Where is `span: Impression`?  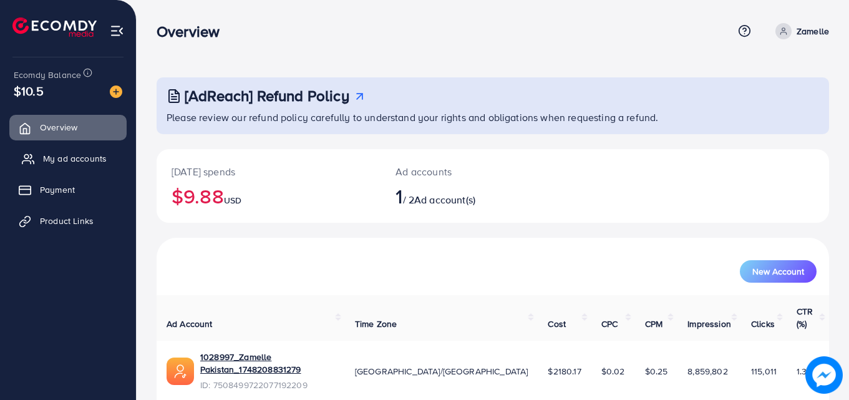 span: Impression is located at coordinates (710, 324).